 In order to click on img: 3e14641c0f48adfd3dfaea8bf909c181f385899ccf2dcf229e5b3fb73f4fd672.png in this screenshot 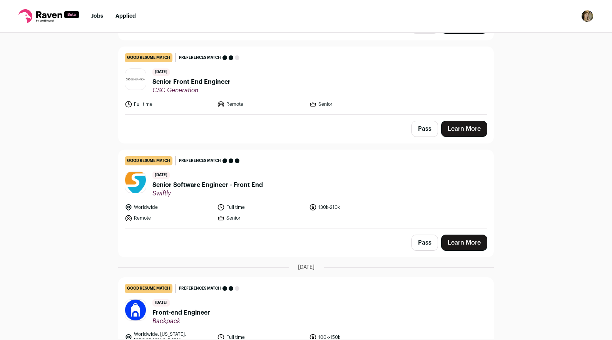, I will do `click(136, 183)`.